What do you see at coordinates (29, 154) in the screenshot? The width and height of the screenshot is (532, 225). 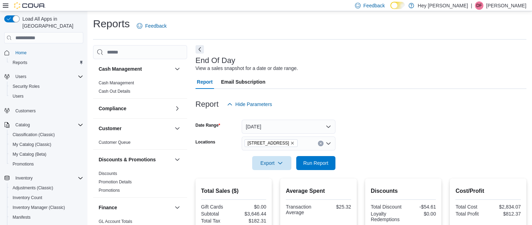 I see `a: My Catalog (Beta)` at bounding box center [29, 154].